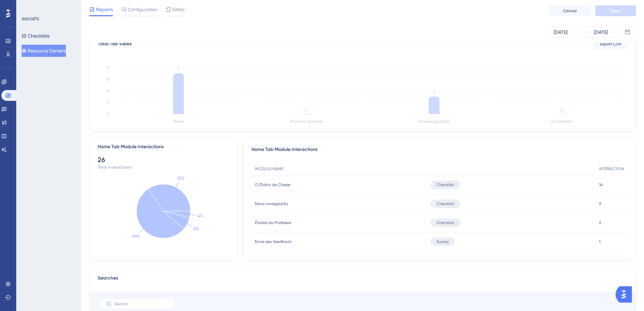  I want to click on span: Save, so click(616, 11).